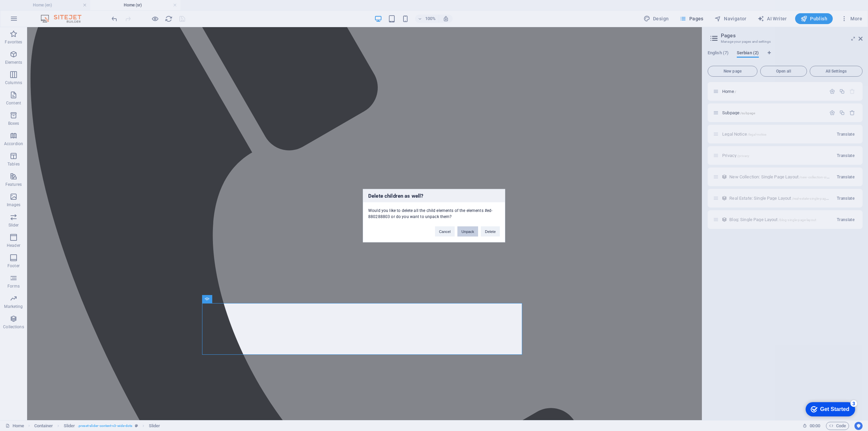 The image size is (868, 431). I want to click on div: 3, so click(54, 5).